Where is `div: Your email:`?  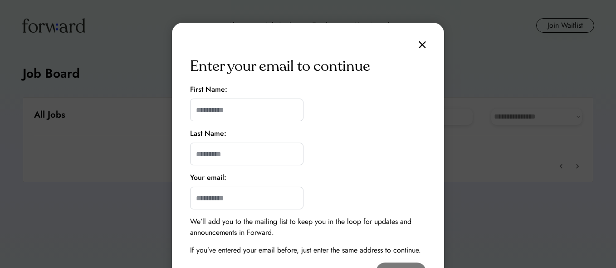 div: Your email: is located at coordinates (208, 177).